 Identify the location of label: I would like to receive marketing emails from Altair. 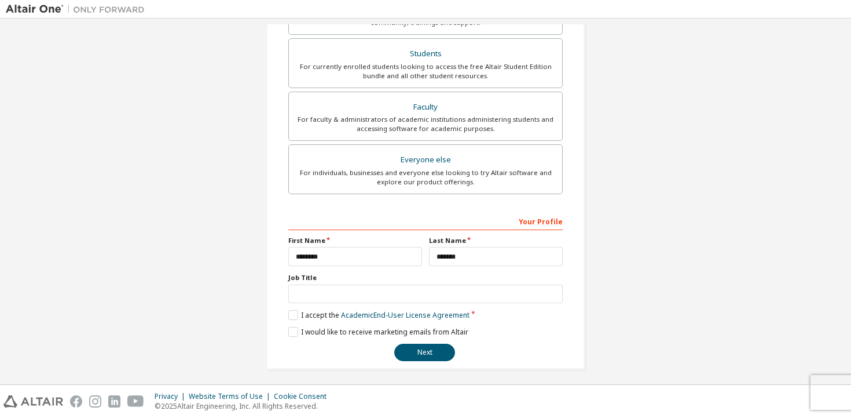
(378, 331).